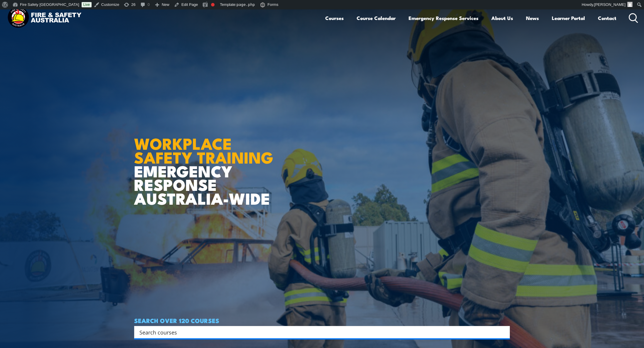 The width and height of the screenshot is (644, 348). What do you see at coordinates (376, 18) in the screenshot?
I see `a: Course Calendar` at bounding box center [376, 18].